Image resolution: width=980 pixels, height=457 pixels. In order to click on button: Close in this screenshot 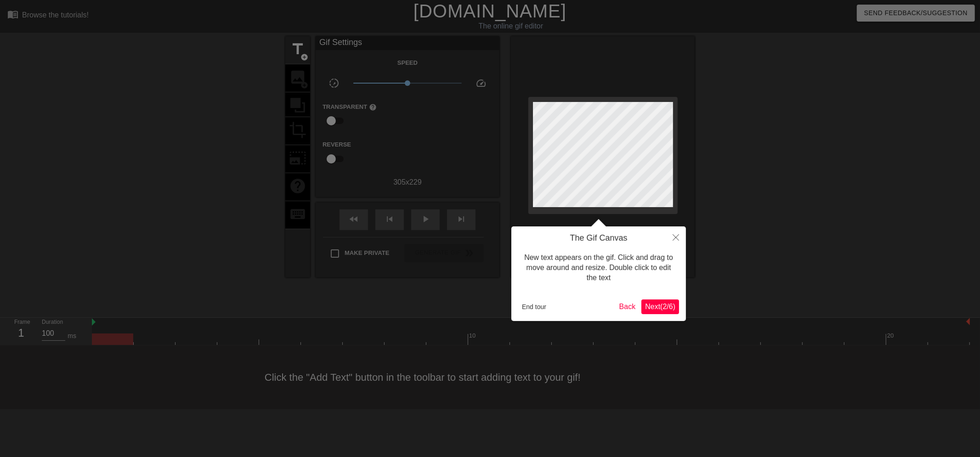, I will do `click(676, 237)`.